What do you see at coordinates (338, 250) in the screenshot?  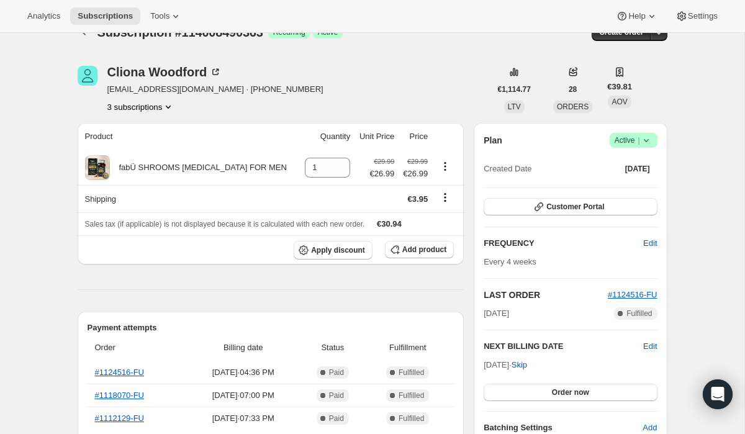 I see `span: Apply discount` at bounding box center [338, 250].